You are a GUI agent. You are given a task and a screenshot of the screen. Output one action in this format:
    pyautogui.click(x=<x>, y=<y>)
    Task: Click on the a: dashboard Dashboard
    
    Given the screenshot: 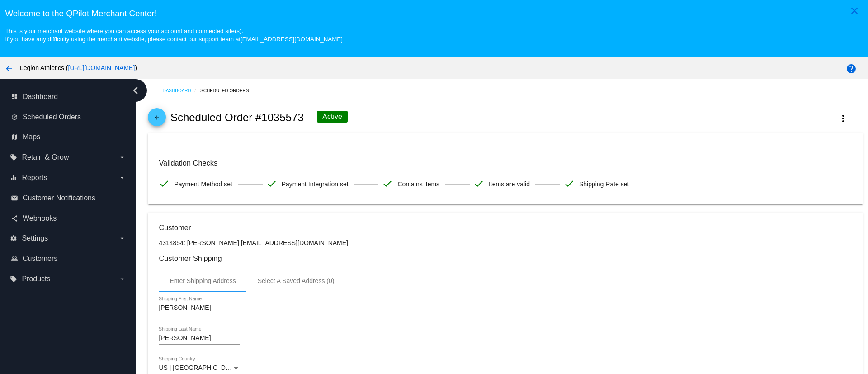 What is the action you would take?
    pyautogui.click(x=68, y=97)
    